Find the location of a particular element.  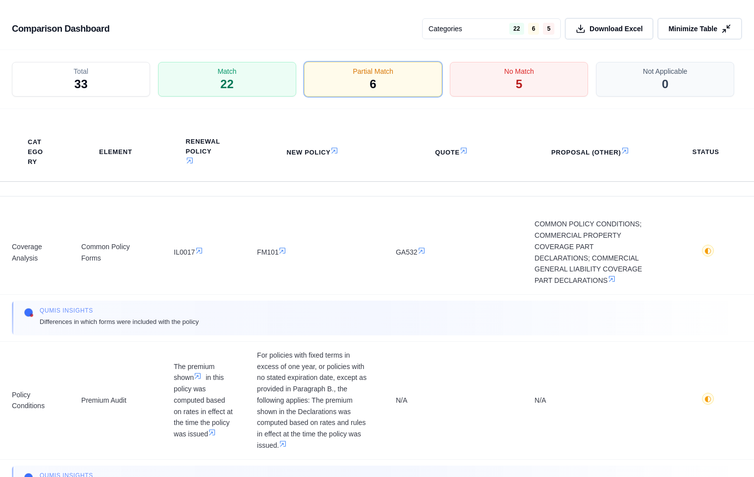

th: Element is located at coordinates (115, 152).